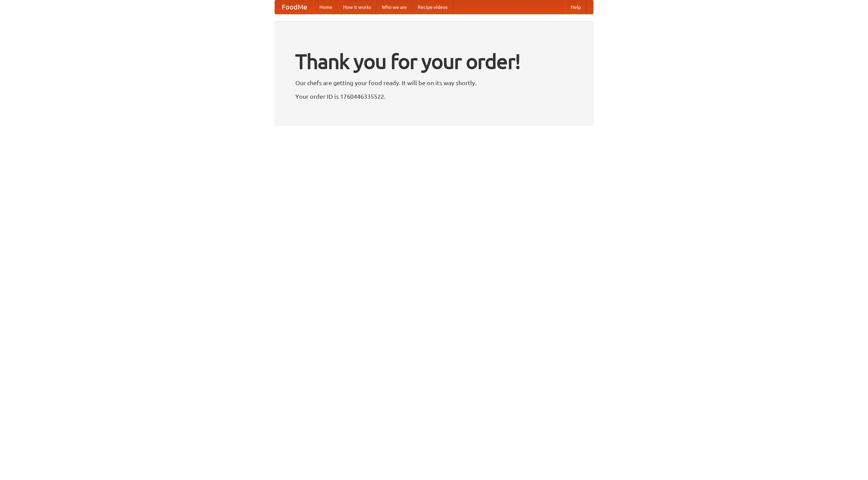 Image resolution: width=868 pixels, height=480 pixels. What do you see at coordinates (357, 7) in the screenshot?
I see `a: How it works` at bounding box center [357, 7].